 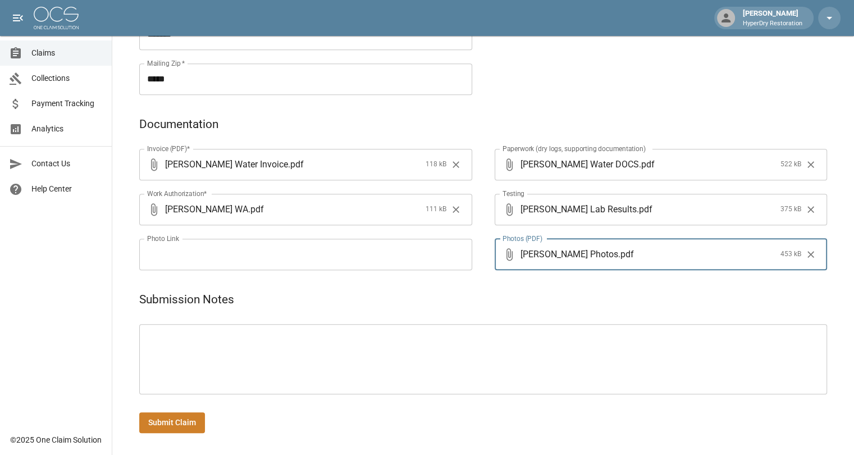 I want to click on label: Work Authorization*, so click(x=177, y=193).